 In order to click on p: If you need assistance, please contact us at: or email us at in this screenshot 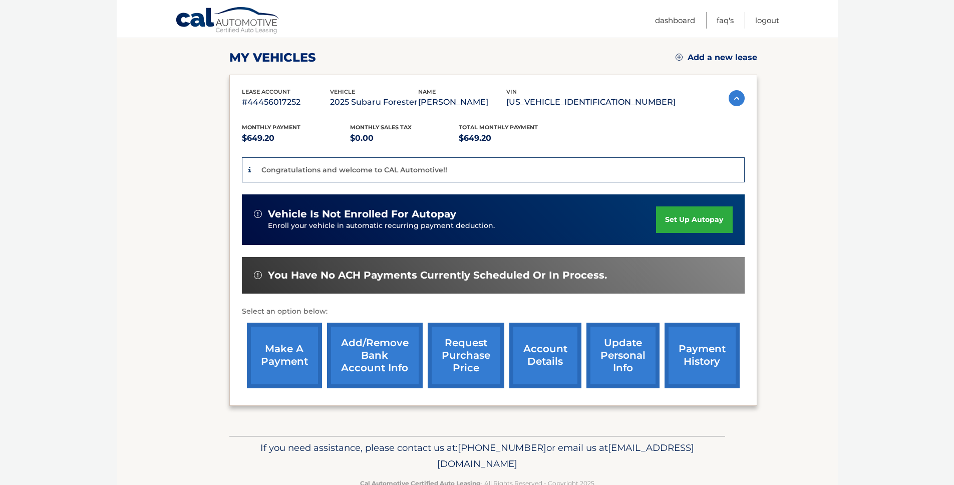, I will do `click(477, 456)`.